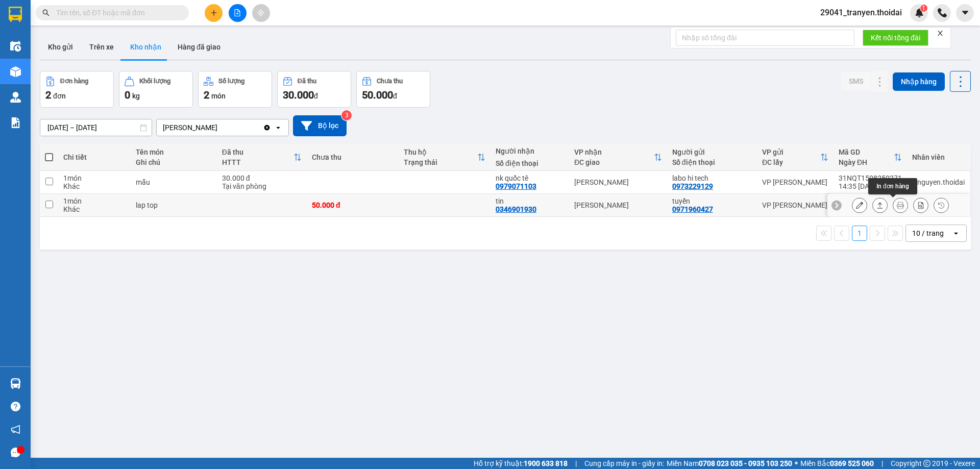 The width and height of the screenshot is (980, 469). I want to click on input: Select a date range., so click(96, 128).